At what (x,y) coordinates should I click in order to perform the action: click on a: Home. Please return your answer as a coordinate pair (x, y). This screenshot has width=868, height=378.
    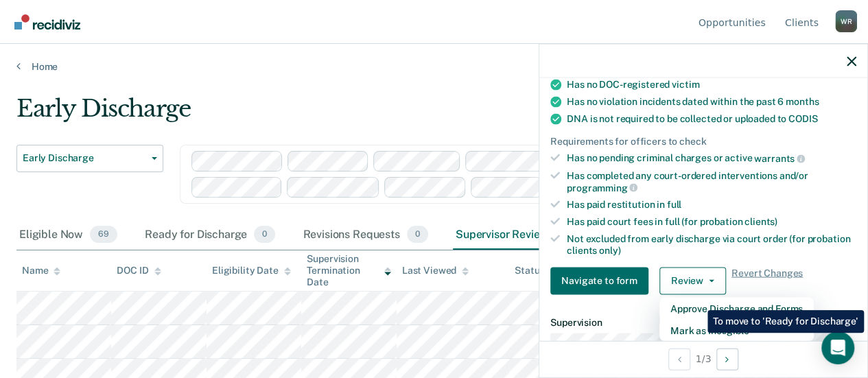
    Looking at the image, I should click on (434, 67).